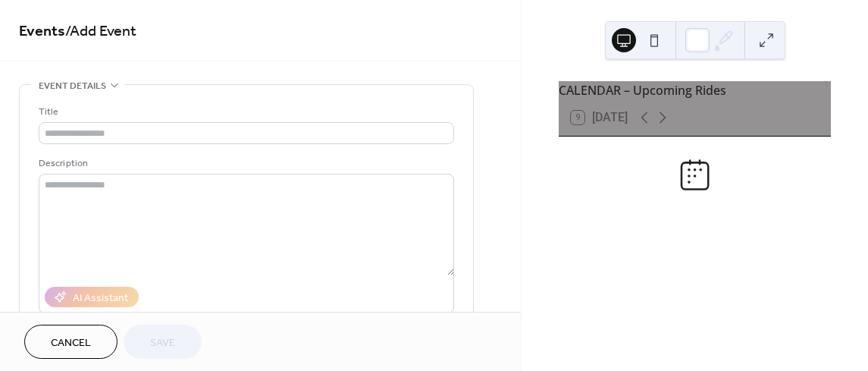 This screenshot has width=868, height=371. Describe the element at coordinates (71, 341) in the screenshot. I see `a: Cancel` at that location.